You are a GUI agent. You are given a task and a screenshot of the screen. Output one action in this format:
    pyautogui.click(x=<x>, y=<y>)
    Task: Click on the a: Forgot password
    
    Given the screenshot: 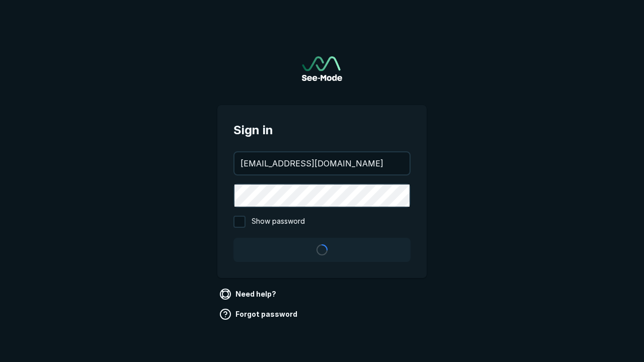 What is the action you would take?
    pyautogui.click(x=259, y=314)
    